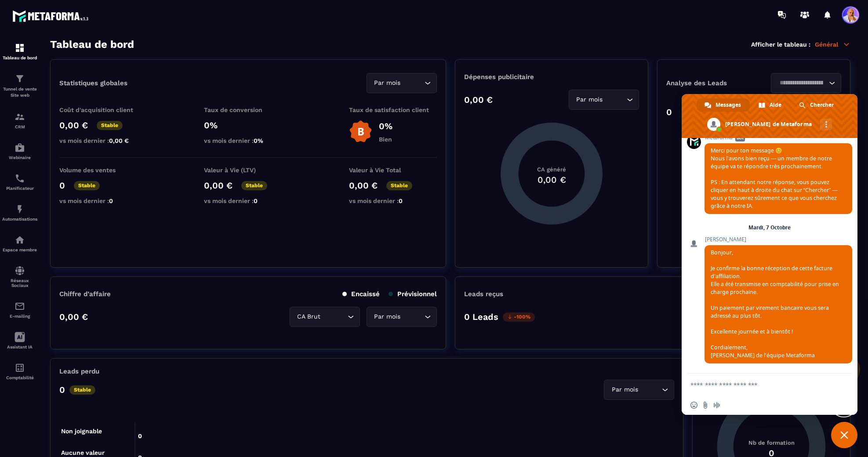 This screenshot has height=457, width=868. I want to click on a: automationsautomationsWebinaire, so click(20, 151).